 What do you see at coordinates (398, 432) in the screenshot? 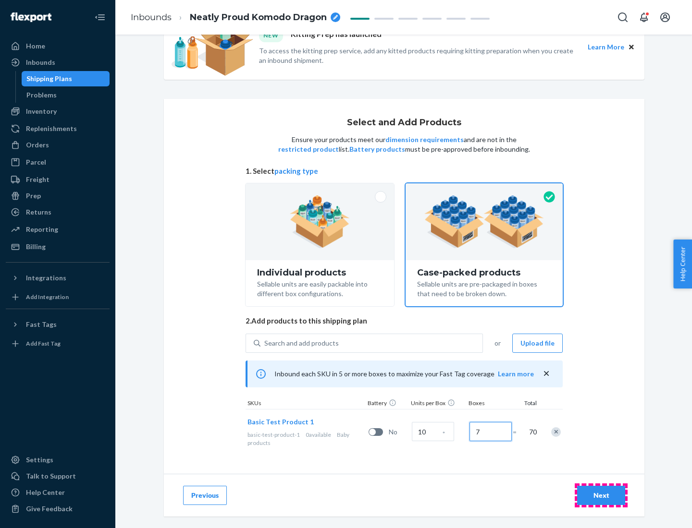
I see `span: No` at bounding box center [398, 432].